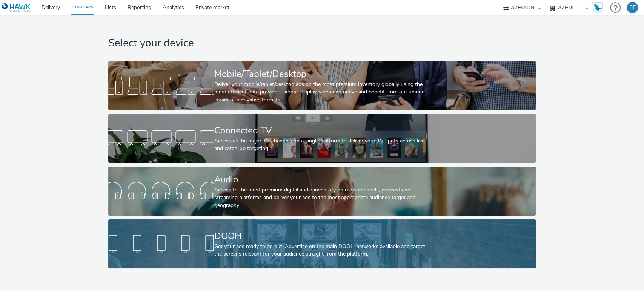 This screenshot has height=291, width=644. What do you see at coordinates (597, 8) in the screenshot?
I see `div: Hawk Academy` at bounding box center [597, 8].